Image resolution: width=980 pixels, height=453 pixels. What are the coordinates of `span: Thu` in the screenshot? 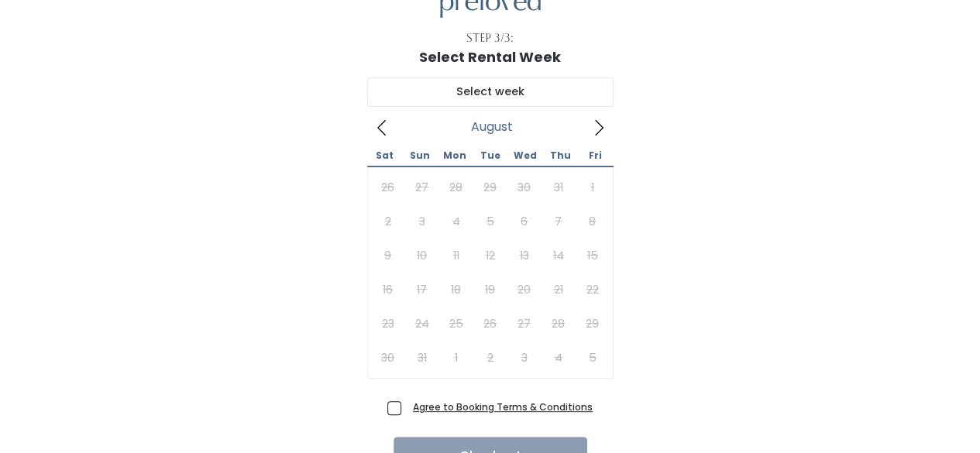 It's located at (560, 156).